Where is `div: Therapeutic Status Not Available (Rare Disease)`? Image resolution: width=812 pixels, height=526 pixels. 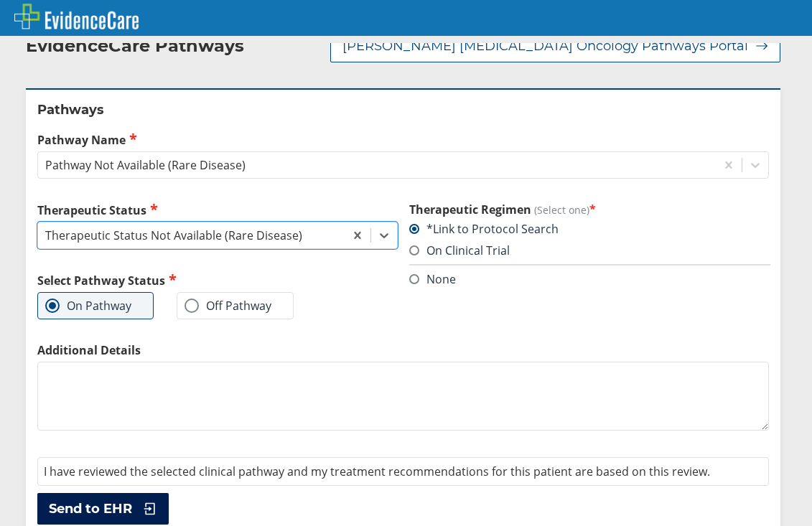 div: Therapeutic Status Not Available (Rare Disease) is located at coordinates (174, 236).